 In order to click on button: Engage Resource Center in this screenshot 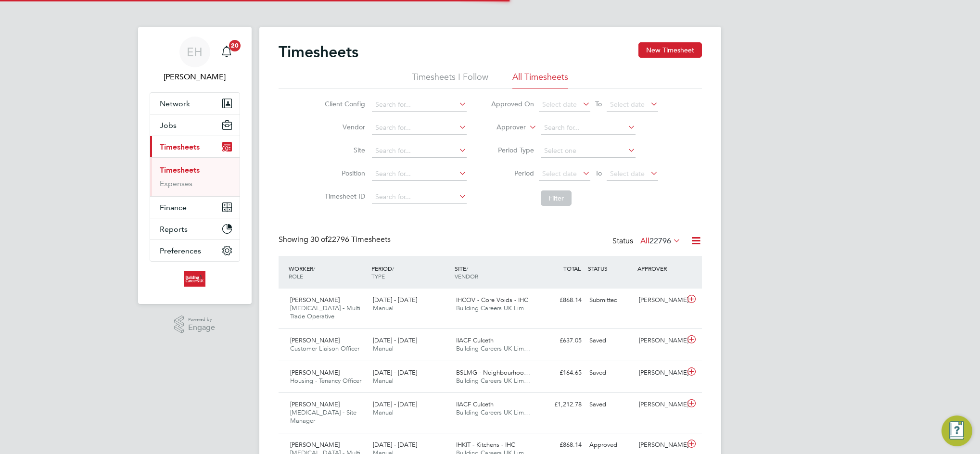, I will do `click(957, 431)`.